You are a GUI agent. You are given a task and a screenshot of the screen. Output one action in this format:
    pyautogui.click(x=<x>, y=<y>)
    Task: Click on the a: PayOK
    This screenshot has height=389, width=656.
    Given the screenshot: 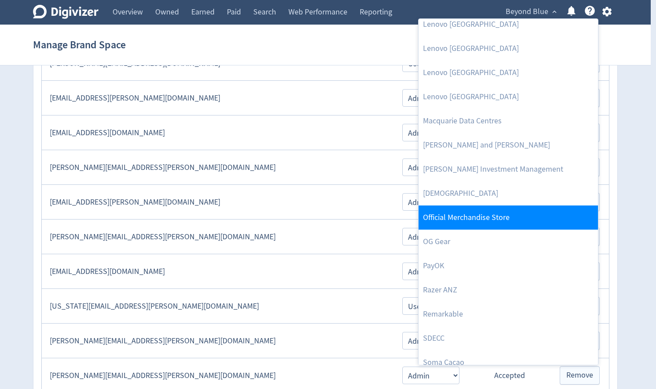 What is the action you would take?
    pyautogui.click(x=508, y=266)
    